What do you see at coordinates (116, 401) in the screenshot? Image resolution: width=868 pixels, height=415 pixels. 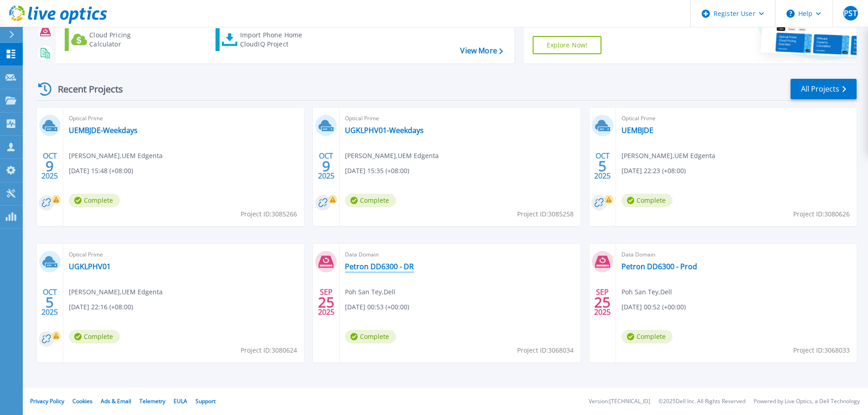 I see `a: Ads & Email` at bounding box center [116, 401].